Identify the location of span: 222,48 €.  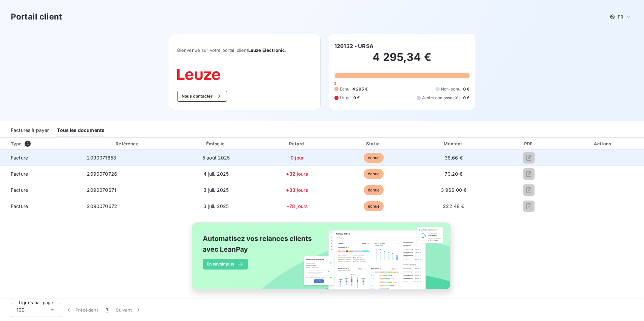
(453, 206).